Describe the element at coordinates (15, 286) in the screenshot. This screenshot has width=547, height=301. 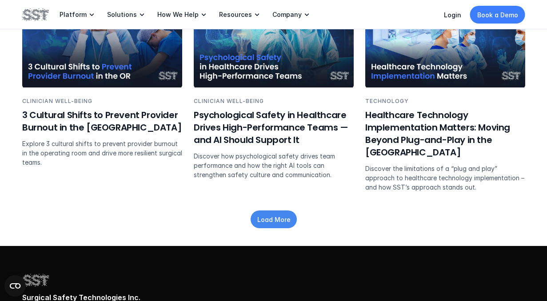
I see `button: Open CMP widget` at that location.